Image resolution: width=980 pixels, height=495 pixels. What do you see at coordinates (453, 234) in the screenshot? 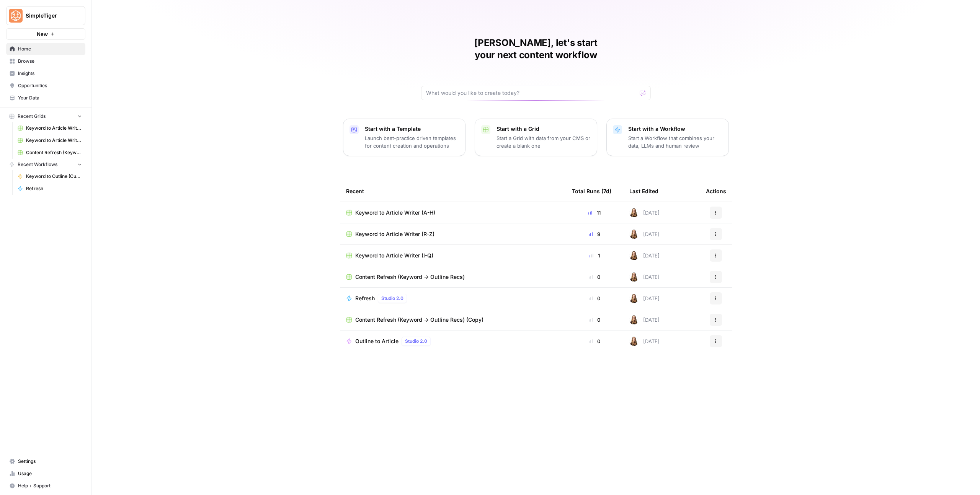
I see `a: Keyword to Article Writer (R-Z)` at bounding box center [453, 234].